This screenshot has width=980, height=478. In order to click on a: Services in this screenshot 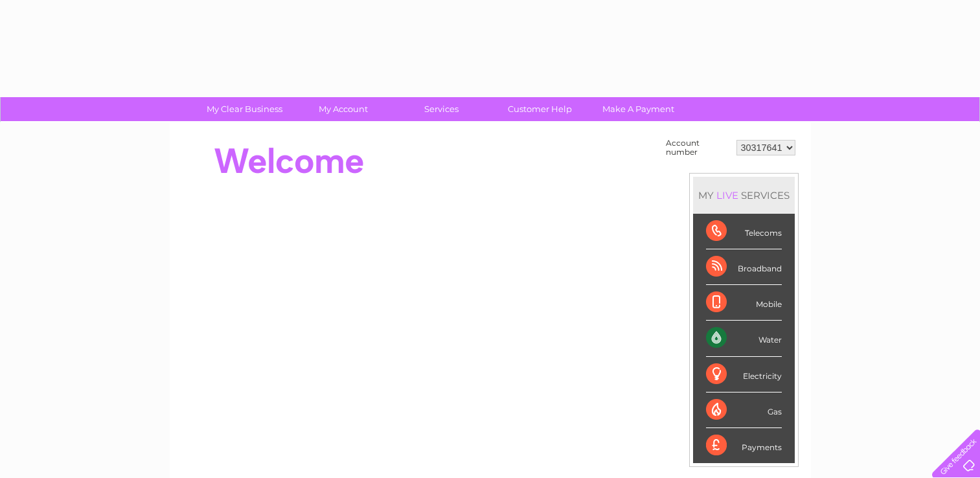, I will do `click(441, 109)`.